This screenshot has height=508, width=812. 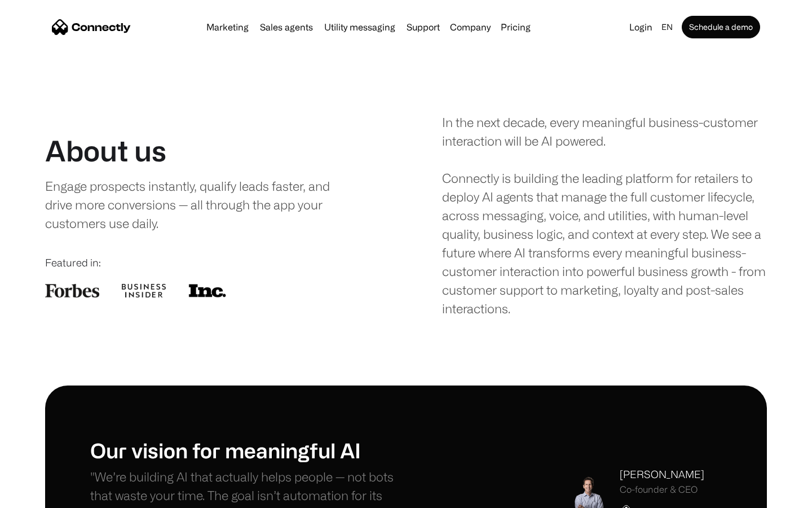 What do you see at coordinates (40, 495) in the screenshot?
I see `aside: Language selected: English` at bounding box center [40, 495].